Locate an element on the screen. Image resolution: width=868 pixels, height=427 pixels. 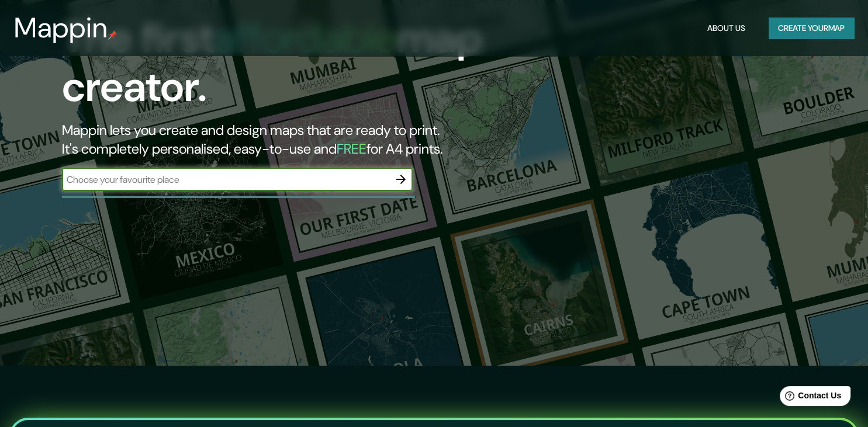
h1: The first map creator. is located at coordinates (279, 67).